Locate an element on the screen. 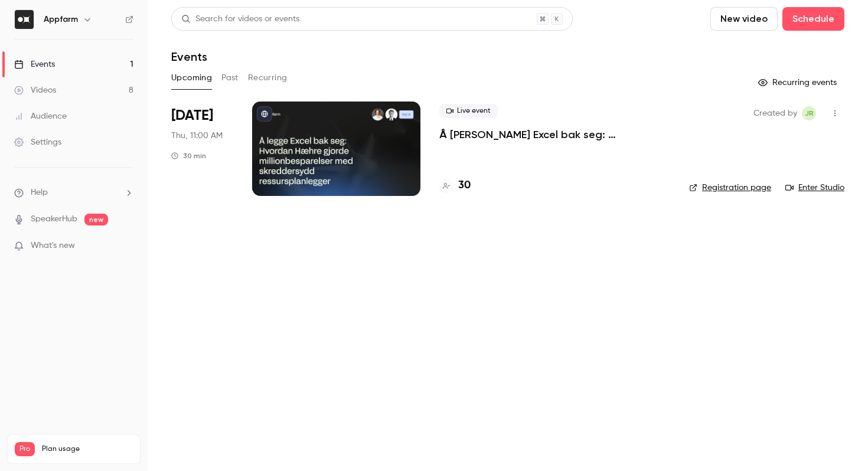  button: Recurring is located at coordinates (267, 78).